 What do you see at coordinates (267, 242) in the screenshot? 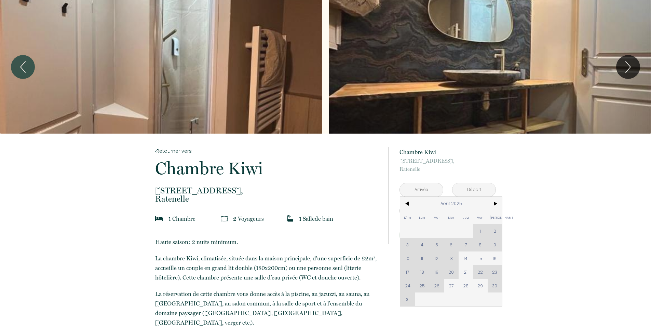
I see `p: Haute saison: 2 nuits minimum.` at bounding box center [267, 242].